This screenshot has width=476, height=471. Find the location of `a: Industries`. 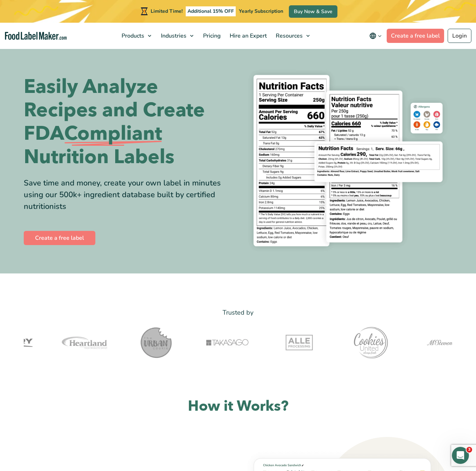

a: Industries is located at coordinates (177, 36).